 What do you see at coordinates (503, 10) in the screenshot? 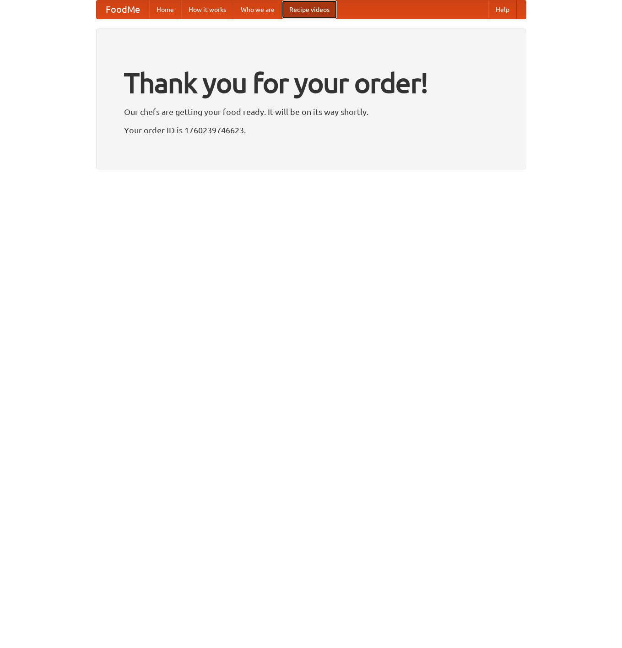
I see `a: Help` at bounding box center [503, 10].